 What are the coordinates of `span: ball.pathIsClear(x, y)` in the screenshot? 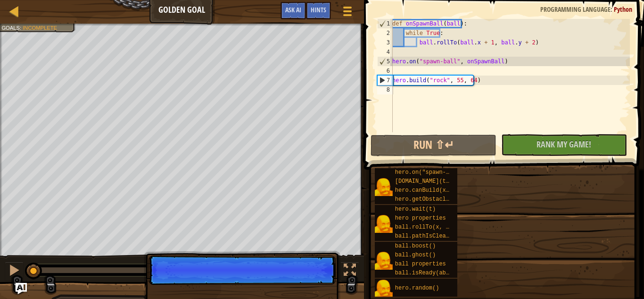 It's located at (432, 236).